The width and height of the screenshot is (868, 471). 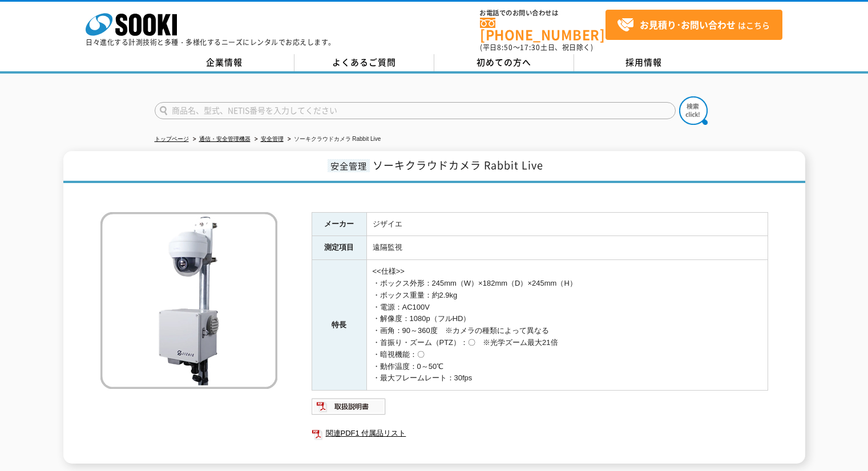 What do you see at coordinates (348, 409) in the screenshot?
I see `a: 取扱説明書` at bounding box center [348, 409].